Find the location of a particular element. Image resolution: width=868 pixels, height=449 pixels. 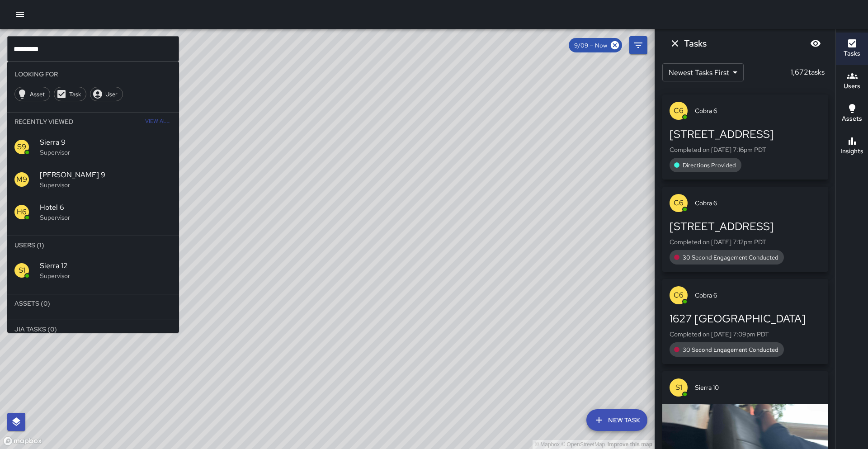

span: 9/09 — Now is located at coordinates (591, 45).